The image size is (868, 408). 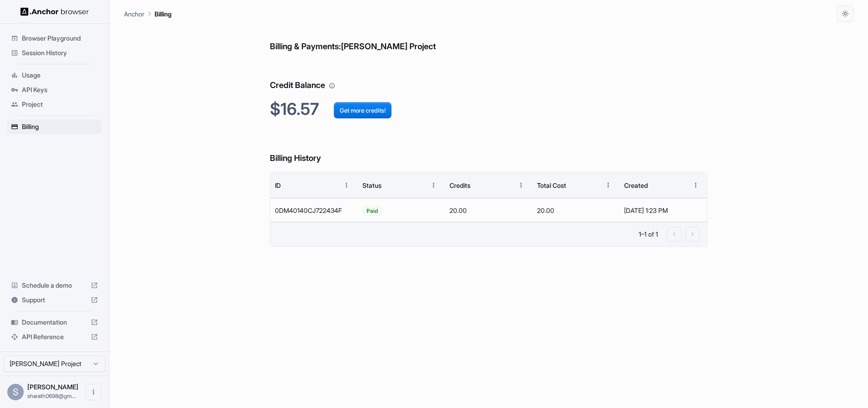 I want to click on div: Browser Playground, so click(x=54, y=38).